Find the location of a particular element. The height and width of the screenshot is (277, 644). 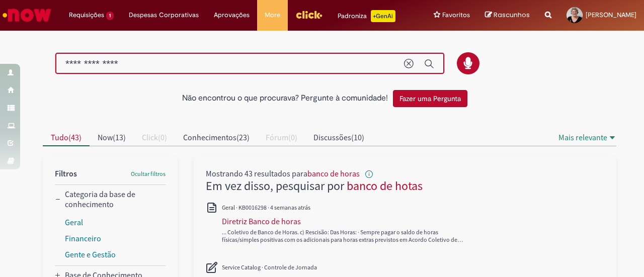

span: Rascunhos is located at coordinates (512, 14).